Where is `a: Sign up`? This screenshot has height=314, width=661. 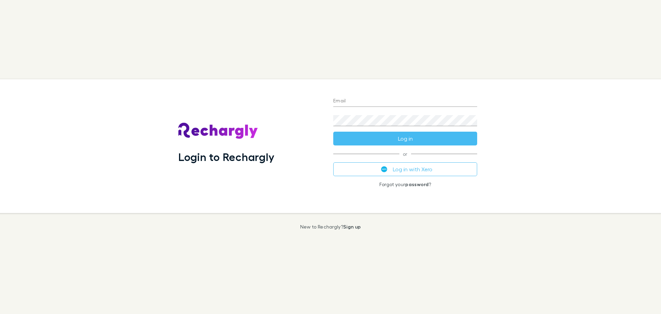 a: Sign up is located at coordinates (352, 226).